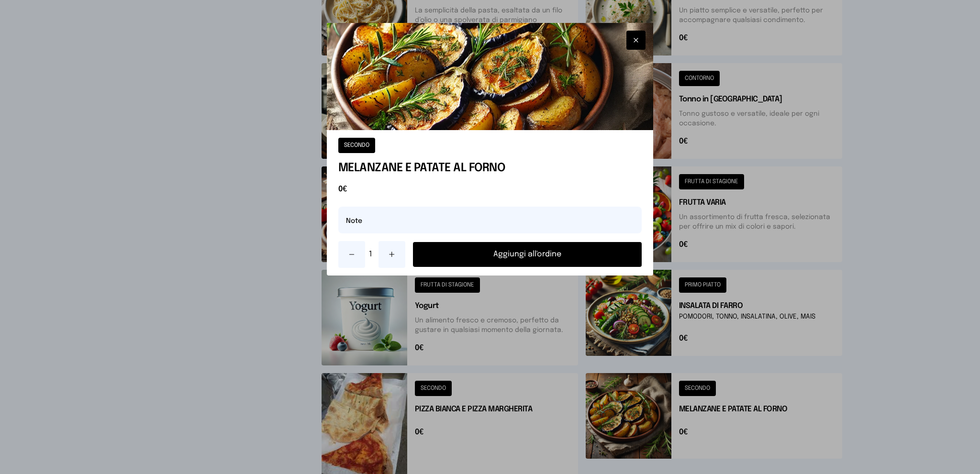 The width and height of the screenshot is (980, 474). What do you see at coordinates (527, 255) in the screenshot?
I see `button: Aggiungi all'ordine` at bounding box center [527, 255].